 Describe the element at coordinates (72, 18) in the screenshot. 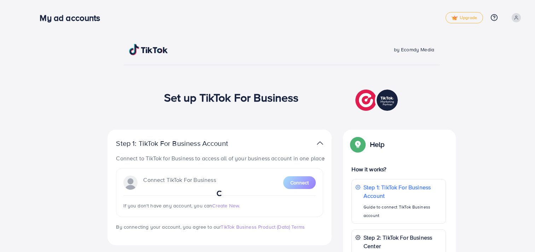

I see `h3: My ad accounts` at that location.